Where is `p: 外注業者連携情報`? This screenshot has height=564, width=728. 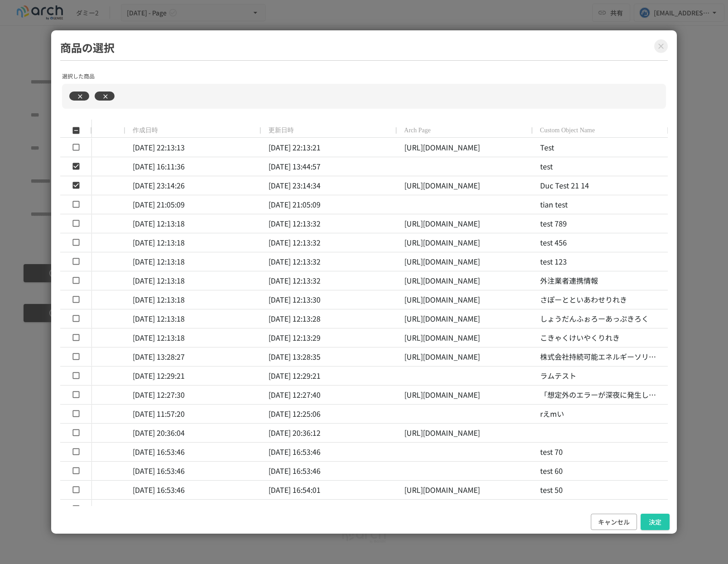
p: 外注業者連携情報 is located at coordinates (602, 281).